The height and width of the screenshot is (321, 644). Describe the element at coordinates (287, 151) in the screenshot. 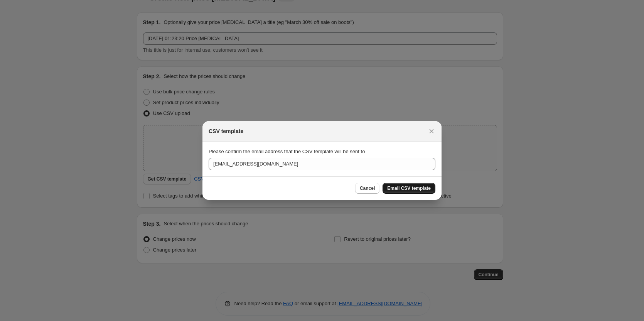

I see `span: Please confirm the email address that the CSV template will be sent to` at that location.